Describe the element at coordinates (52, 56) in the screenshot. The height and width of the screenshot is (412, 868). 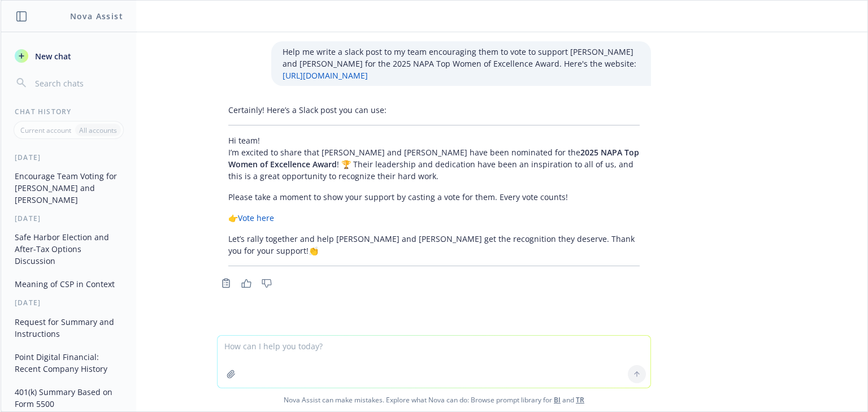
I see `span: New chat` at that location.